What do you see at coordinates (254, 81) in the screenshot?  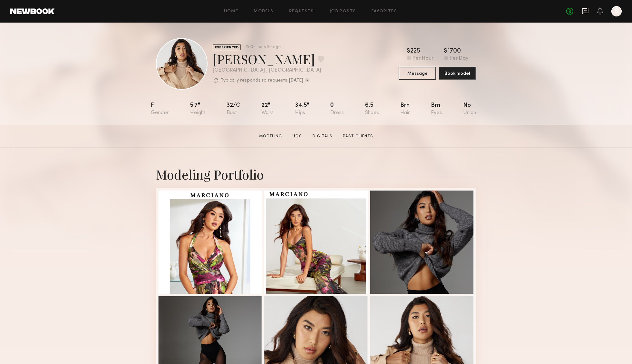 I see `p: Typically responds to requests` at bounding box center [254, 81].